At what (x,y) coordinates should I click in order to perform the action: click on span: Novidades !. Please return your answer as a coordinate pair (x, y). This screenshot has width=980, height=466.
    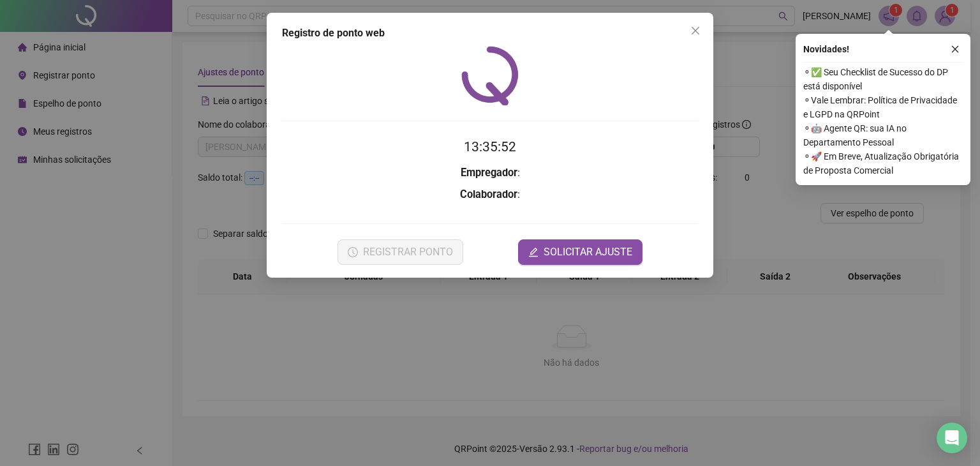
    Looking at the image, I should click on (826, 50).